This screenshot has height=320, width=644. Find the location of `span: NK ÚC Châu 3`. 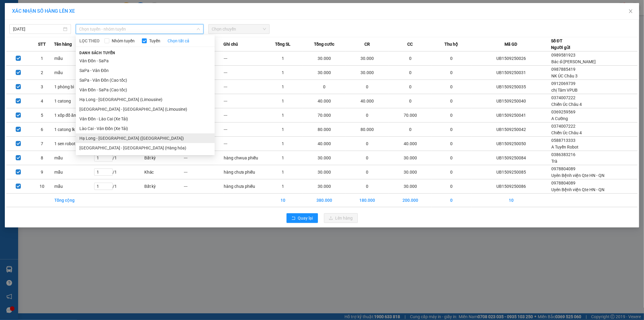

span: NK ÚC Châu 3 is located at coordinates (564, 76).